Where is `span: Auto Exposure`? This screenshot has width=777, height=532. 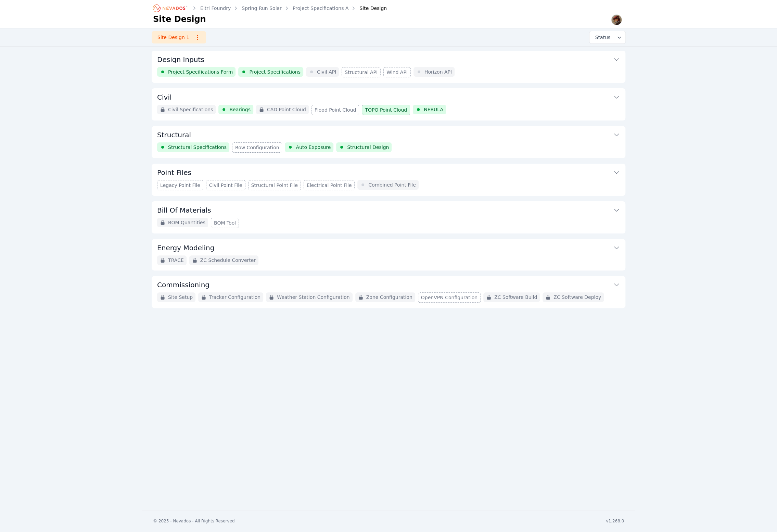 span: Auto Exposure is located at coordinates (314, 148).